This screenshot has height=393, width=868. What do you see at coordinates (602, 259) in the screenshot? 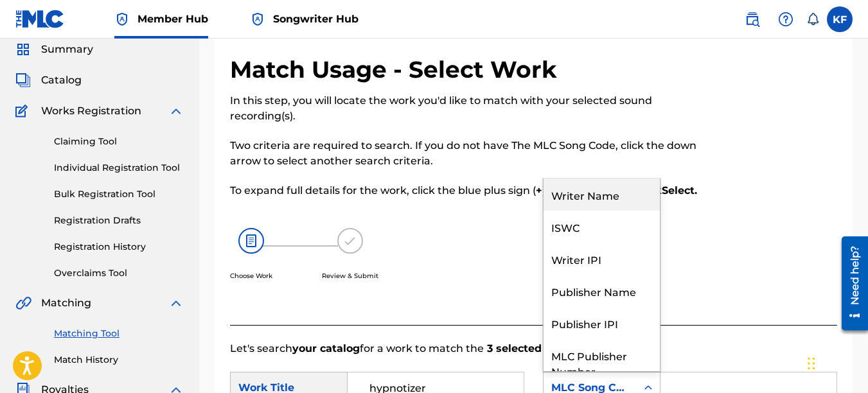
I see `div: Writer IPI` at bounding box center [602, 259].